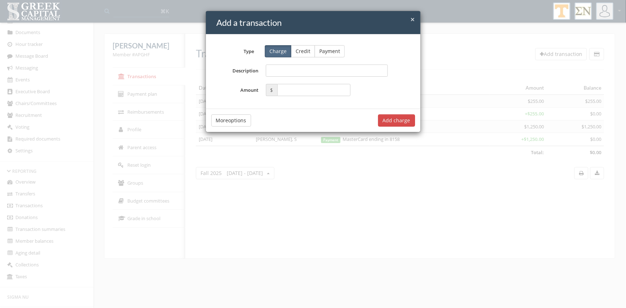 The height and width of the screenshot is (308, 626). I want to click on button: Moreoptions, so click(231, 120).